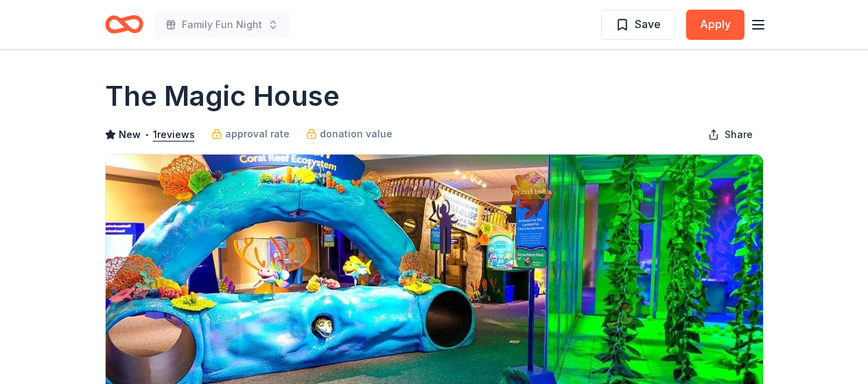 The width and height of the screenshot is (868, 384). What do you see at coordinates (222, 25) in the screenshot?
I see `span: Family Fun Night` at bounding box center [222, 25].